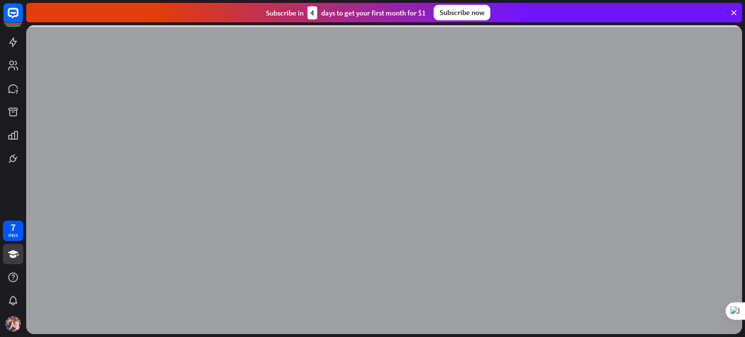 This screenshot has height=337, width=745. Describe the element at coordinates (13, 235) in the screenshot. I see `div: days` at that location.